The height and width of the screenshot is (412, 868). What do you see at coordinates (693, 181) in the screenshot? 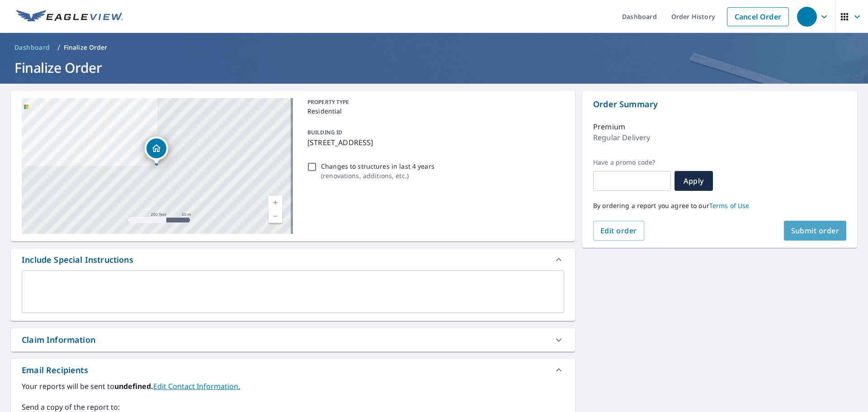
I see `span: Apply` at bounding box center [693, 181].